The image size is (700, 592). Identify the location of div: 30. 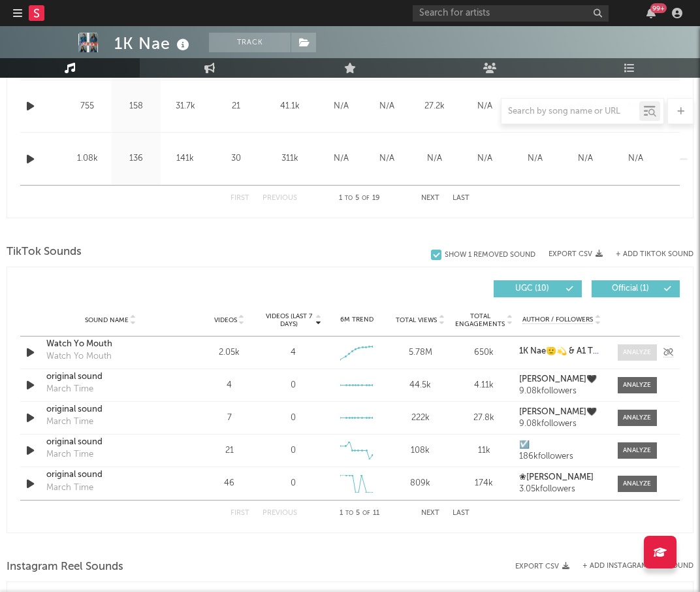
(236, 159).